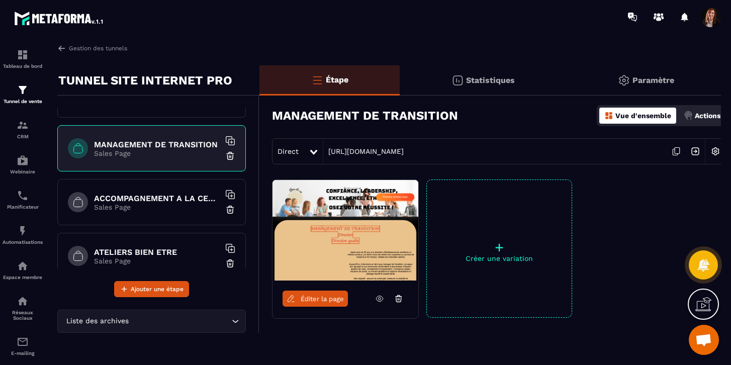  What do you see at coordinates (23, 59) in the screenshot?
I see `a: formationformationTableau de bord` at bounding box center [23, 59].